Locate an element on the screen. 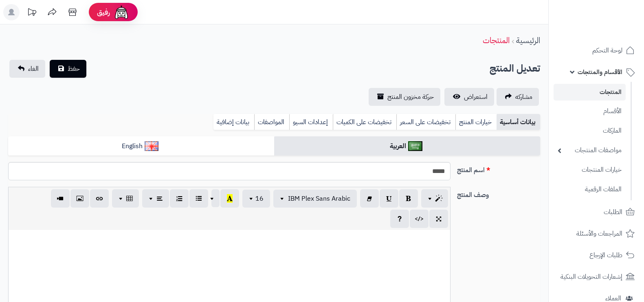 The width and height of the screenshot is (644, 302). span: الطلبات is located at coordinates (613, 212).